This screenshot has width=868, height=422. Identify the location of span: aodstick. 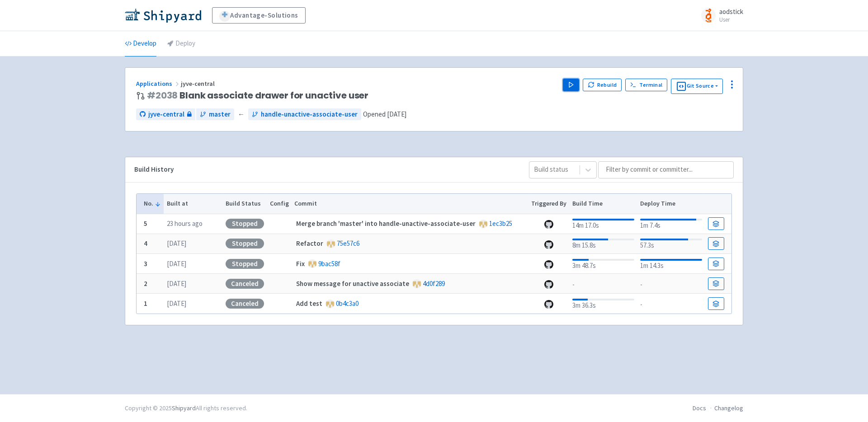
(731, 11).